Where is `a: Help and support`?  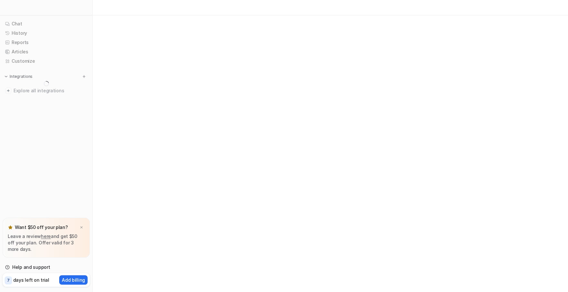 a: Help and support is located at coordinates (46, 268).